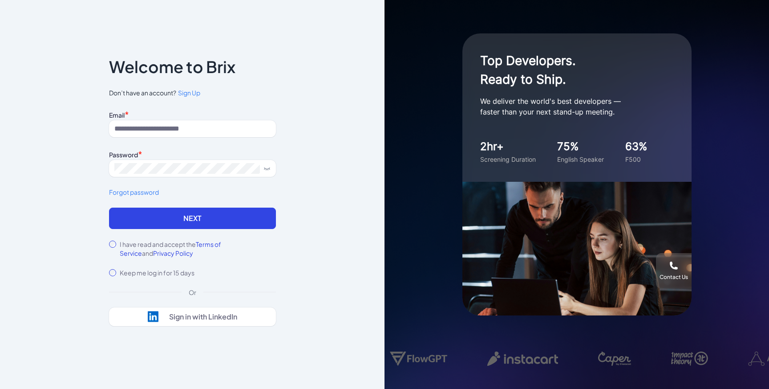  Describe the element at coordinates (189, 93) in the screenshot. I see `span: Sign Up` at that location.